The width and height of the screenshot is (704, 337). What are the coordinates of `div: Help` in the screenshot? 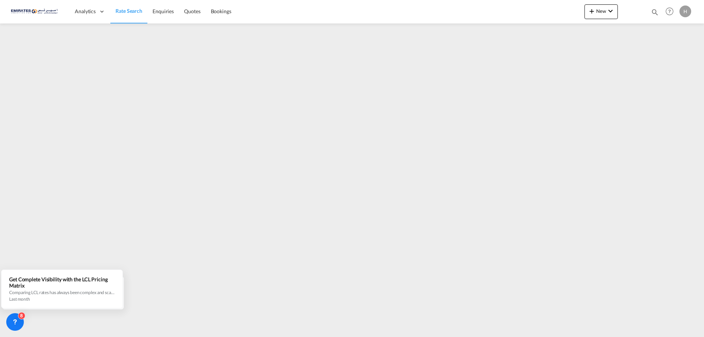 It's located at (671, 12).